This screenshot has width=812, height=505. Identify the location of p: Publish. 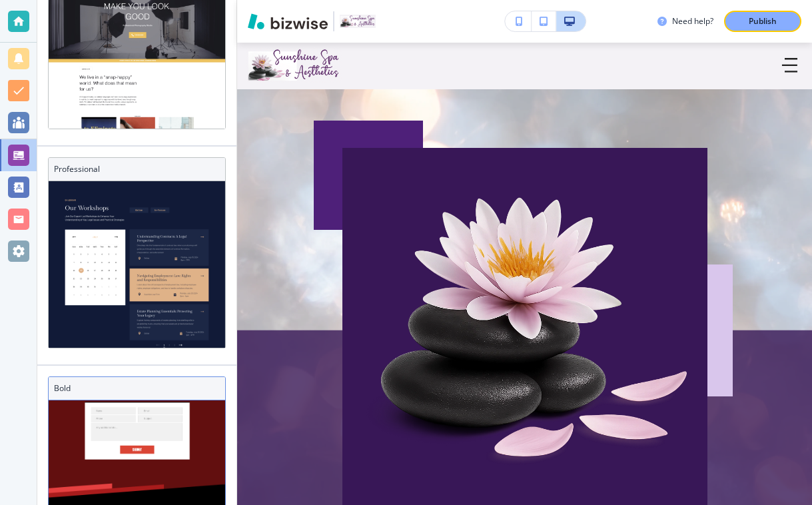
(763, 21).